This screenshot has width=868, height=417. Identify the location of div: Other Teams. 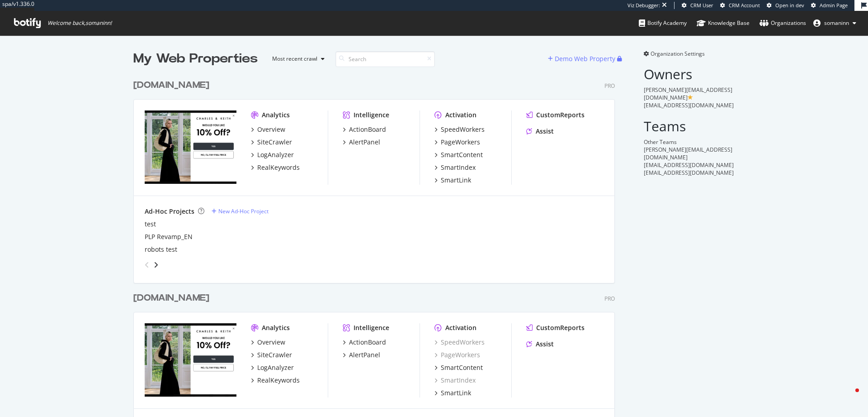
(689, 142).